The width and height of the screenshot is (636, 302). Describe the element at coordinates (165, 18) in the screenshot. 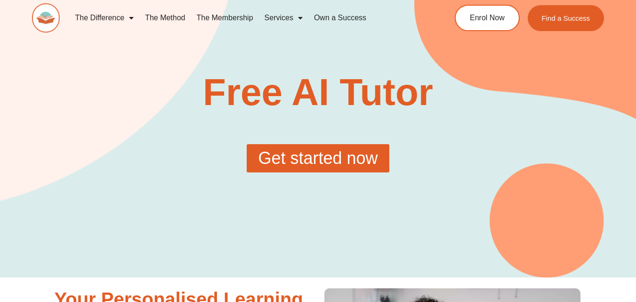

I see `a: The Method` at that location.